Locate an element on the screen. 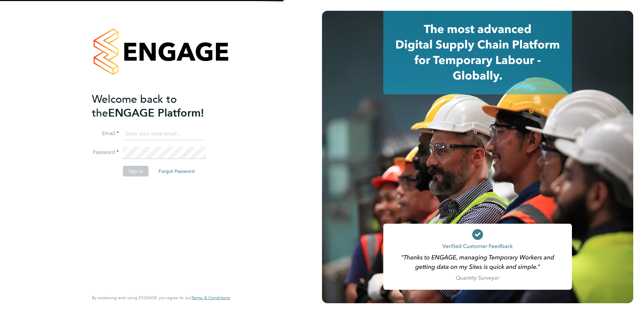  label: Email is located at coordinates (105, 133).